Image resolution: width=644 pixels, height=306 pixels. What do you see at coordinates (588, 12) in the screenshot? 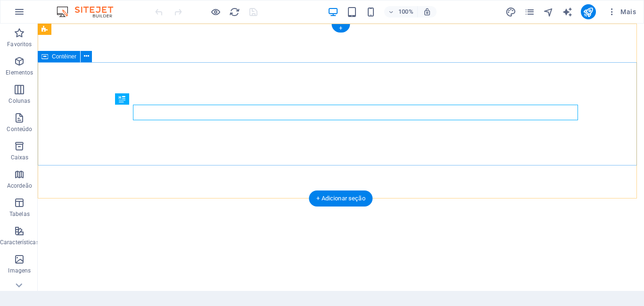
I see `i: Publicar` at bounding box center [588, 12].